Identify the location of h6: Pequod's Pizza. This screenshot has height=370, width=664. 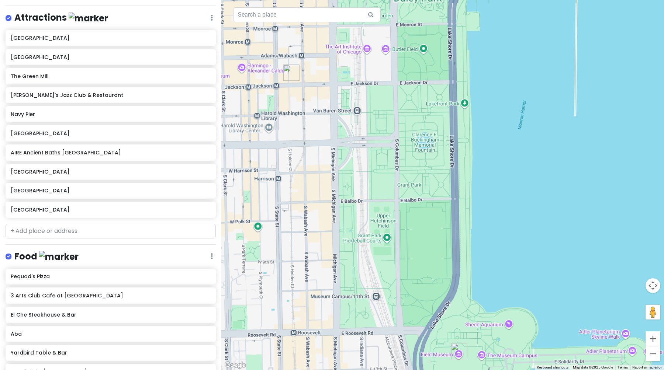
(110, 276).